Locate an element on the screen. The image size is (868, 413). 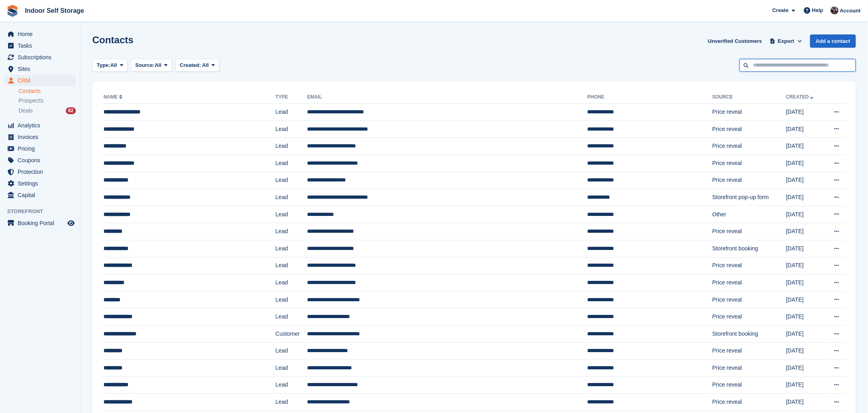
span: Home is located at coordinates (41, 34).